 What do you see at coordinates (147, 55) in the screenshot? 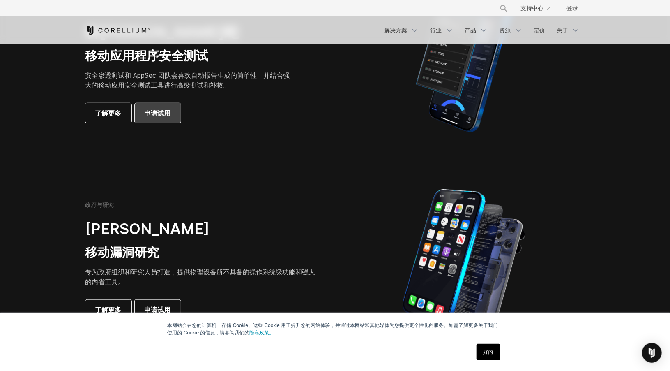
I see `font: 移动应用程序安全测试` at bounding box center [147, 55].